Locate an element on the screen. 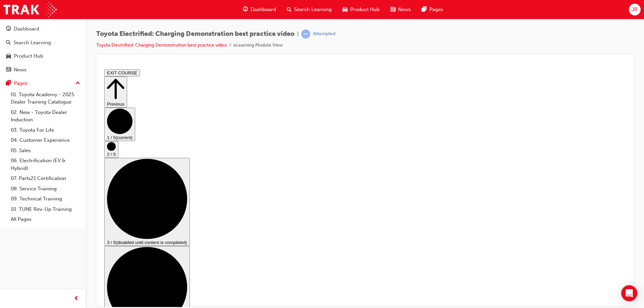 This screenshot has width=644, height=308. a: 06. Electrification (EV & Hybrid) is located at coordinates (45, 164).